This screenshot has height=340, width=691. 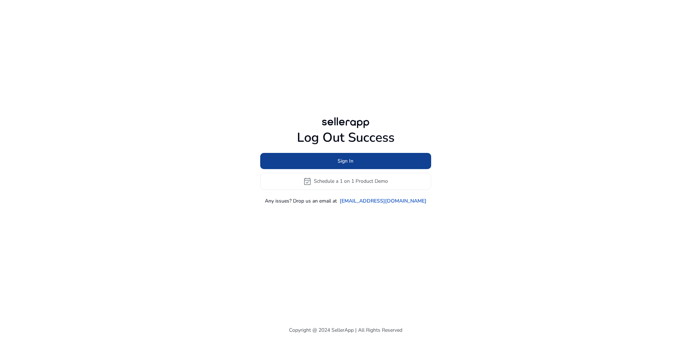 What do you see at coordinates (345, 137) in the screenshot?
I see `h1: Log Out Success` at bounding box center [345, 137].